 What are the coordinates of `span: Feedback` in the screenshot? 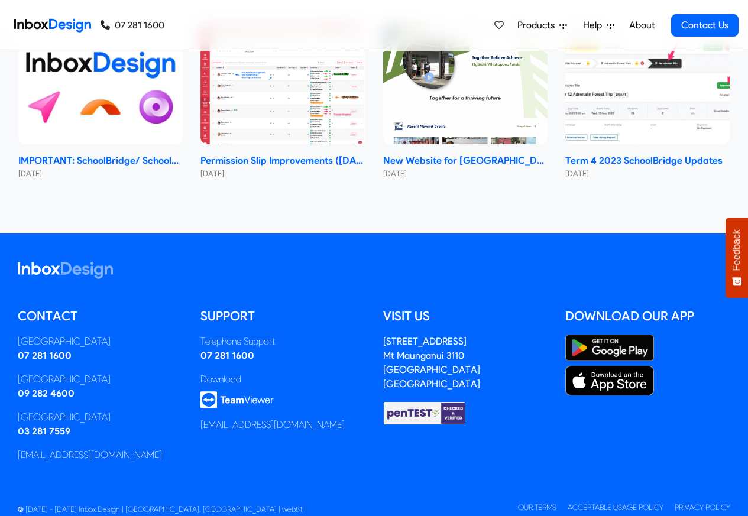 It's located at (736, 250).